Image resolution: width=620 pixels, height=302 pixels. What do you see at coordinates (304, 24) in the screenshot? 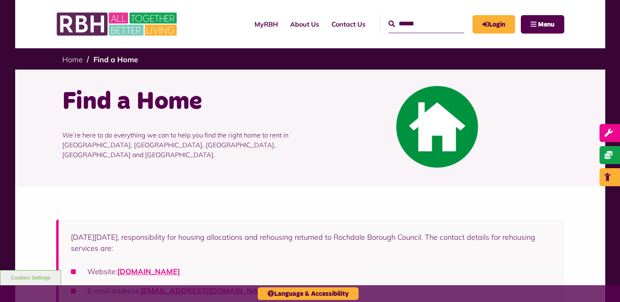
I see `a: About Us` at bounding box center [304, 24].